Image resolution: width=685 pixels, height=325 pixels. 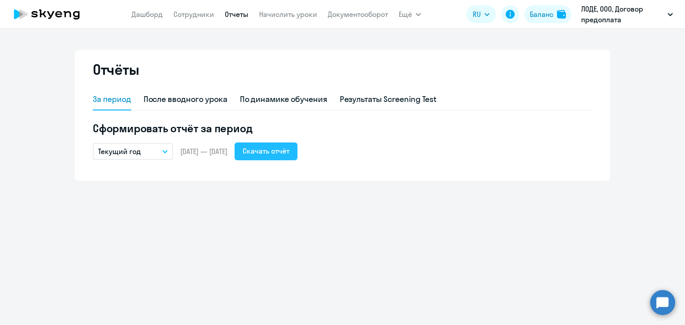 What do you see at coordinates (288, 14) in the screenshot?
I see `a: Начислить уроки` at bounding box center [288, 14].